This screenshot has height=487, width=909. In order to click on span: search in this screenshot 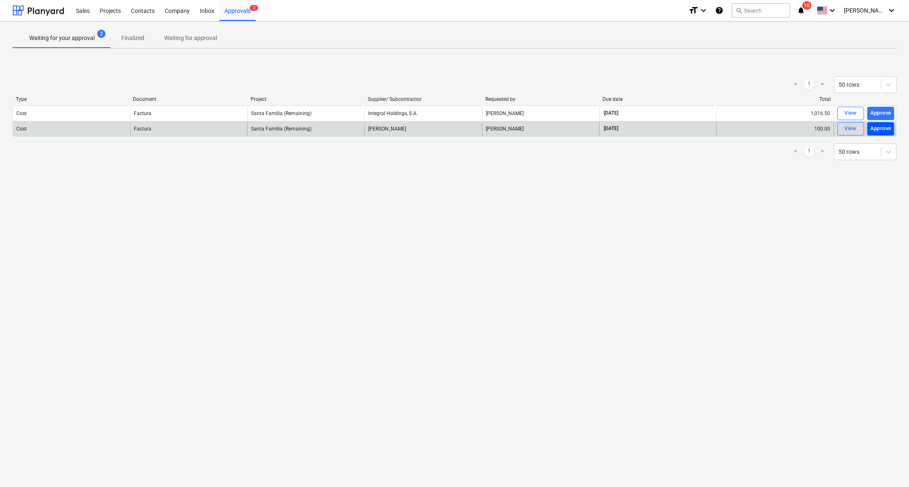, I will do `click(739, 10)`.